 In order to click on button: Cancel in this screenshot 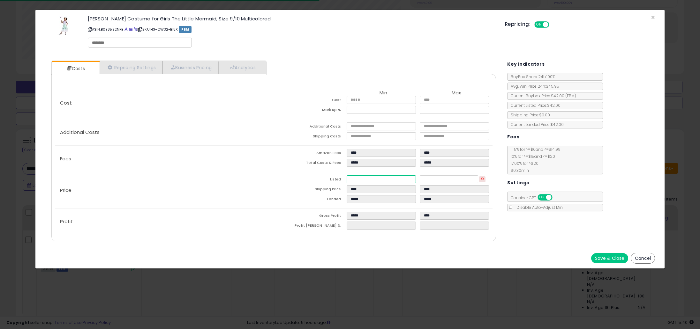, I will do `click(643, 259)`.